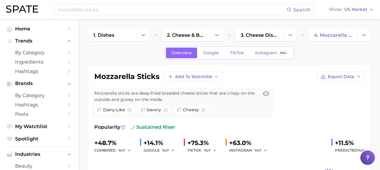 This screenshot has width=380, height=170. What do you see at coordinates (193, 77) in the screenshot?
I see `button: Add to Watchlist` at bounding box center [193, 77].